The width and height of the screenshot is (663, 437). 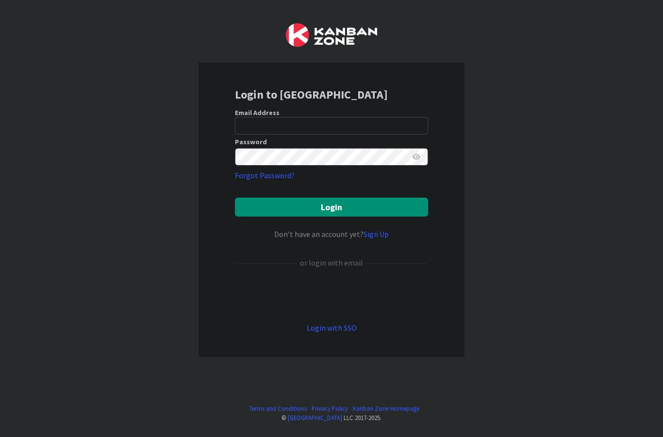 What do you see at coordinates (331, 417) in the screenshot?
I see `div: © LLC 2017- 2025 .` at bounding box center [331, 417].